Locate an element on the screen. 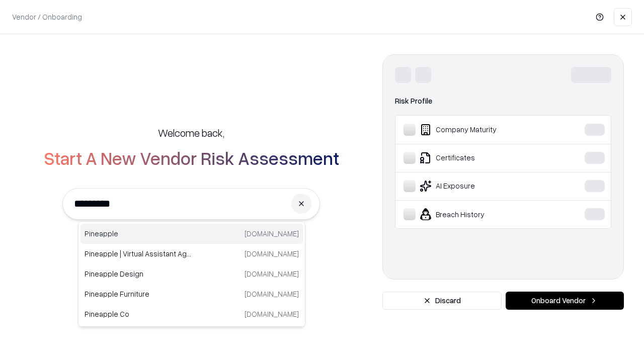  button: Onboard Vendor is located at coordinates (564, 300).